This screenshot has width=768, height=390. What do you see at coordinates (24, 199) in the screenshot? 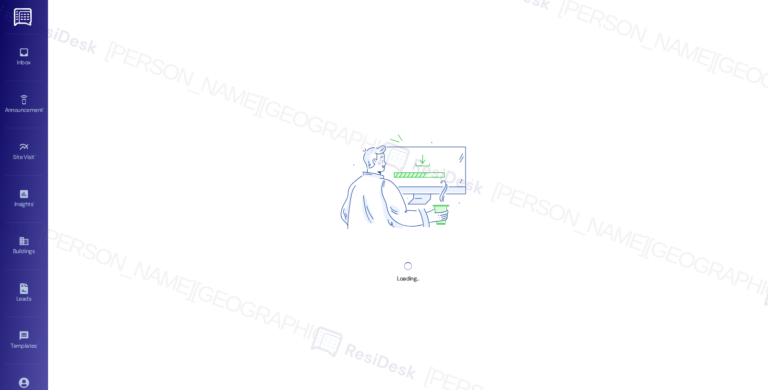
I see `a: Insights •` at bounding box center [24, 199].